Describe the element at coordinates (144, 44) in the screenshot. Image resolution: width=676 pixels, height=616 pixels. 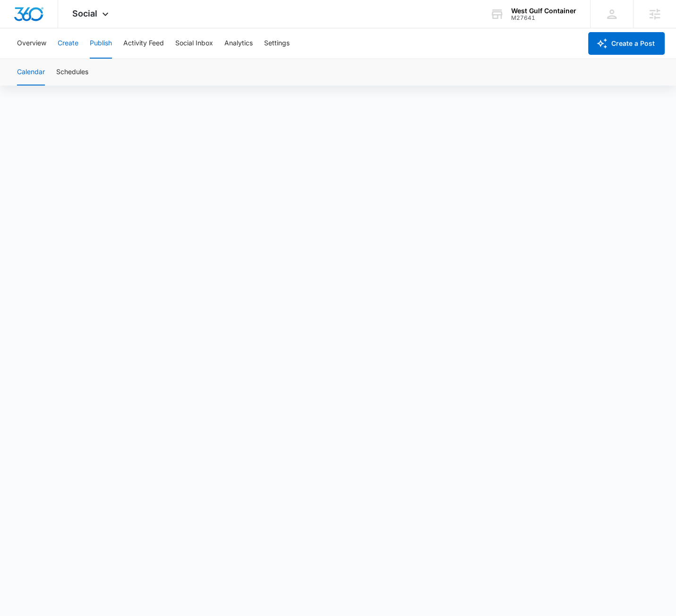
I see `button: Activity Feed` at that location.